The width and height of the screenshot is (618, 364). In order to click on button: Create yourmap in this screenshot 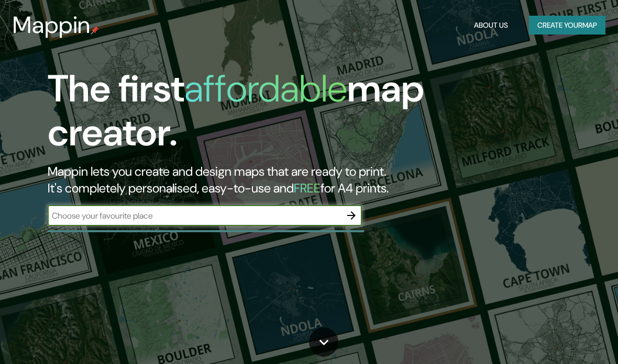, I will do `click(567, 25)`.